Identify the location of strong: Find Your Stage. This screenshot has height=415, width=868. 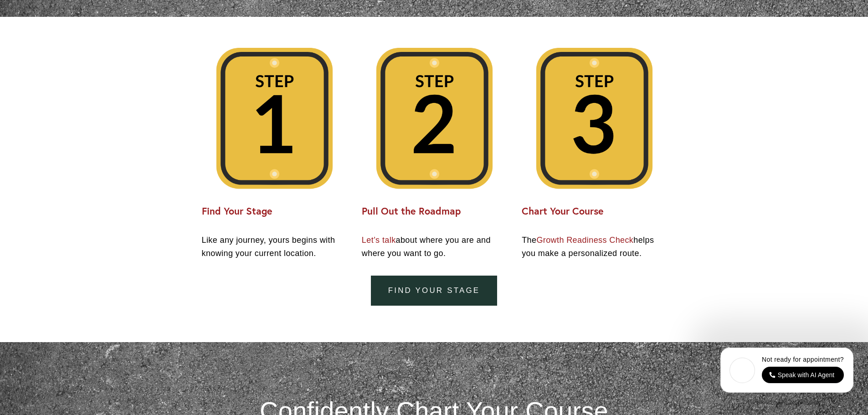
(237, 211).